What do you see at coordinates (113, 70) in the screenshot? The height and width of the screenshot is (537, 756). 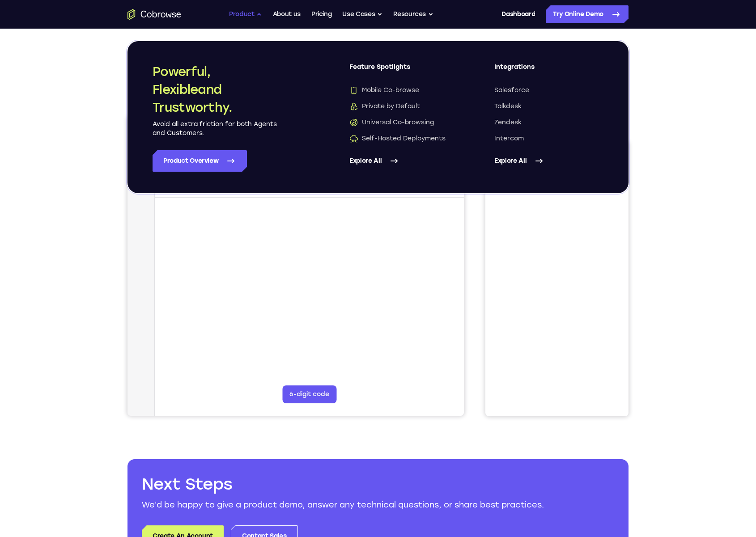 I see `span: web@example.com` at bounding box center [113, 70].